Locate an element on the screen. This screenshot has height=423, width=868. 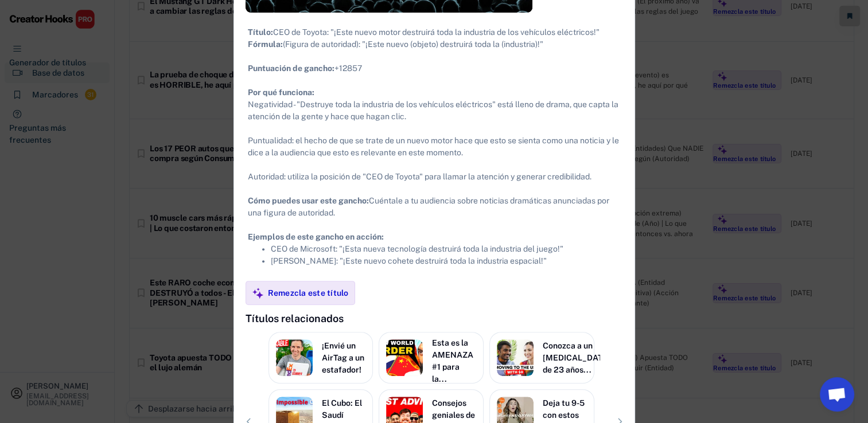
div: Títulos relacionados is located at coordinates (294, 318).